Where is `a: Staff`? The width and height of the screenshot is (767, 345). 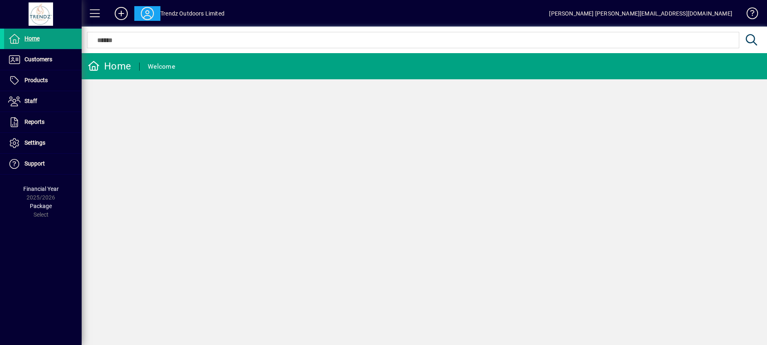 a: Staff is located at coordinates (43, 101).